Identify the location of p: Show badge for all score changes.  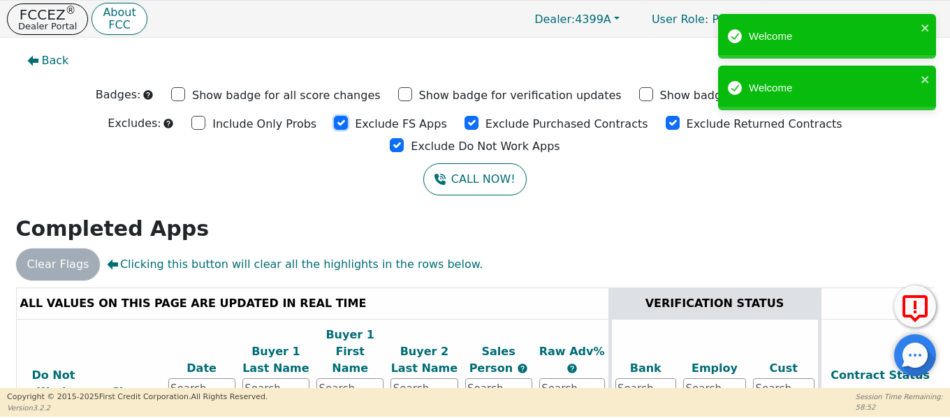
(286, 96).